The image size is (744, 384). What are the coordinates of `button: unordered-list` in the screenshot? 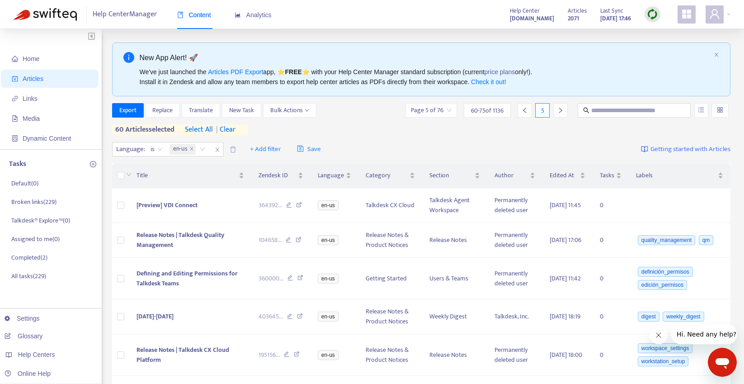 It's located at (701, 110).